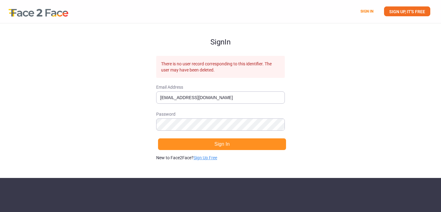 The image size is (441, 212). What do you see at coordinates (220, 87) in the screenshot?
I see `span: Email Address` at bounding box center [220, 87].